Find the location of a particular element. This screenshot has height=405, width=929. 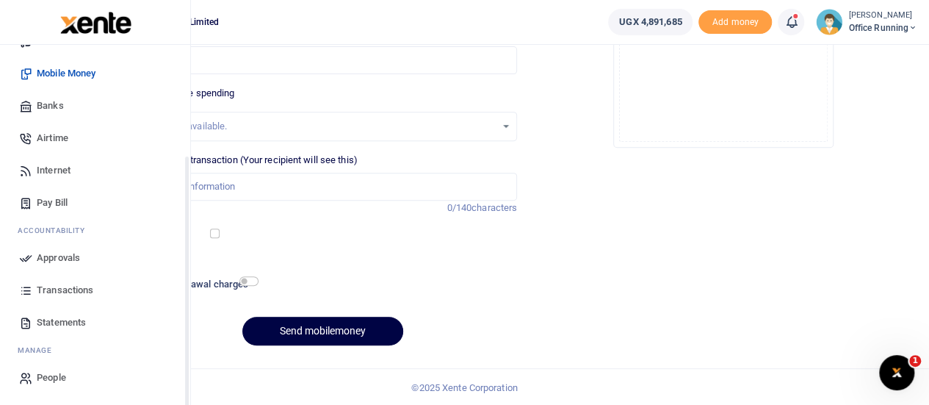

li: Ac is located at coordinates (95, 230).